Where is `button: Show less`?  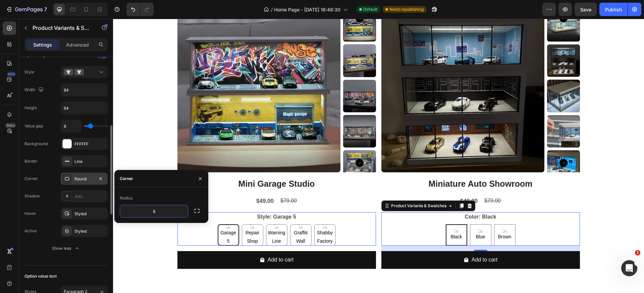
button: Show less is located at coordinates (66, 249).